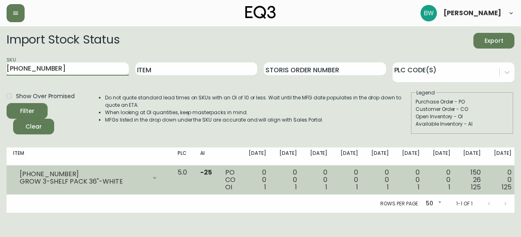 The width and height of the screenshot is (521, 237). What do you see at coordinates (45, 96) in the screenshot?
I see `span: Show Over Promised` at bounding box center [45, 96].